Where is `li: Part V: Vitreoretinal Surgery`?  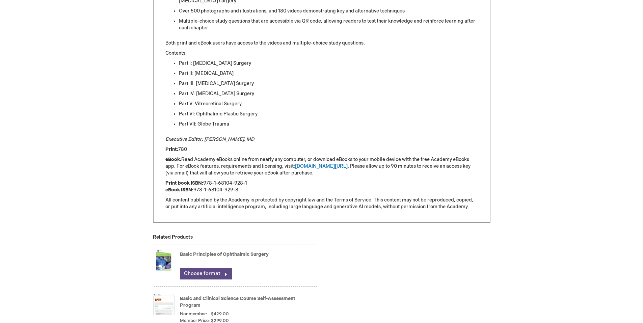
li: Part V: Vitreoretinal Surgery is located at coordinates (329, 104).